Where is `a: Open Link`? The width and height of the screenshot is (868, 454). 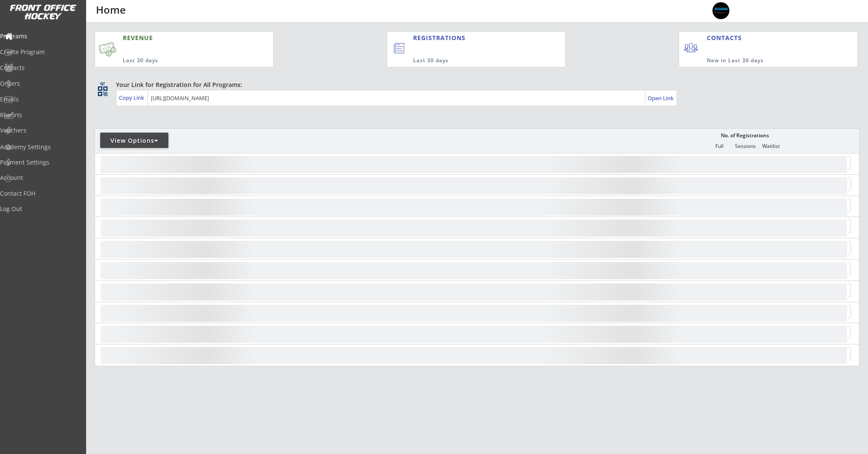
a: Open Link is located at coordinates (661, 98).